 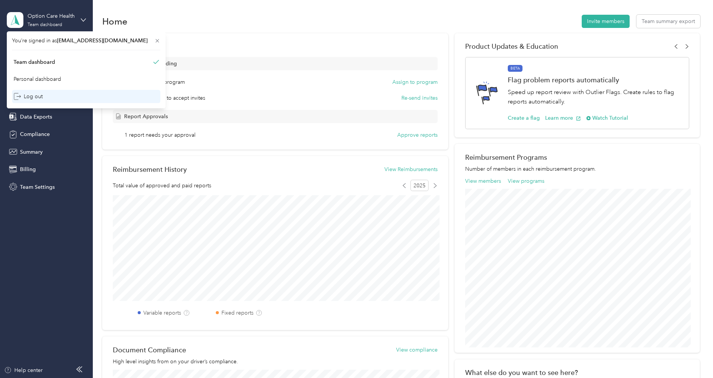 I want to click on span: Data Exports, so click(x=36, y=117).